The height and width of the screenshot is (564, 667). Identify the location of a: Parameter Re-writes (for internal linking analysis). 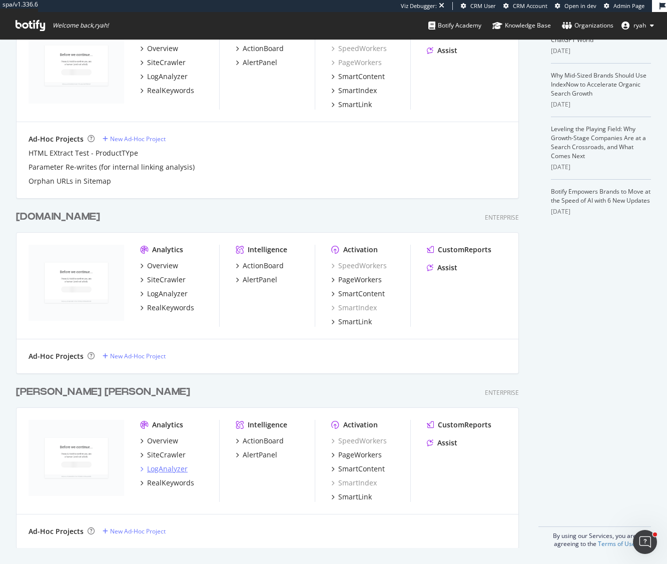
(112, 167).